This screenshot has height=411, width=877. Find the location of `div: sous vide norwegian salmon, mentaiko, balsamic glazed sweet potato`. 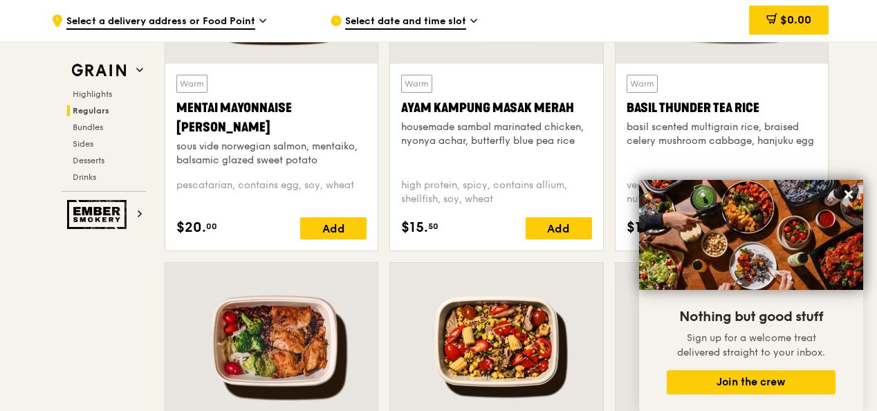

div: sous vide norwegian salmon, mentaiko, balsamic glazed sweet potato is located at coordinates (271, 154).